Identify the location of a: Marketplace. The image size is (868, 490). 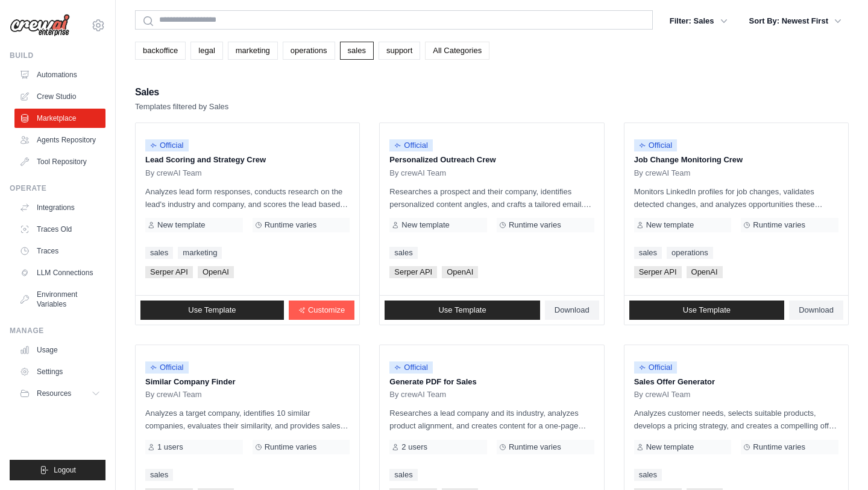
(60, 118).